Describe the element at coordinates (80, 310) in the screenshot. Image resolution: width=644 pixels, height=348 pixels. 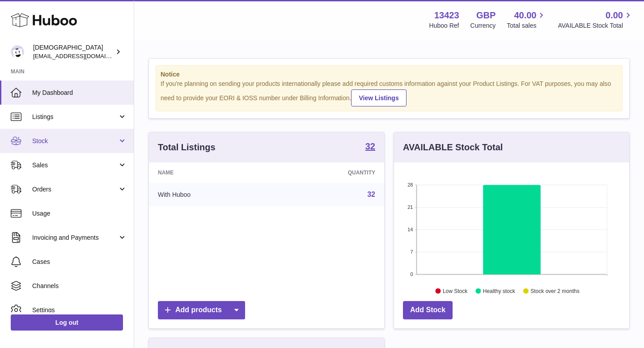
I see `span: Settings` at that location.